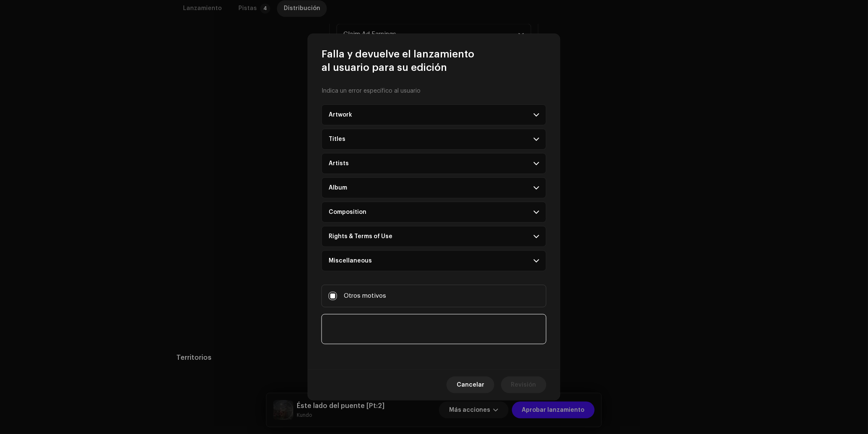 Image resolution: width=868 pixels, height=434 pixels. I want to click on div: Artists, so click(339, 163).